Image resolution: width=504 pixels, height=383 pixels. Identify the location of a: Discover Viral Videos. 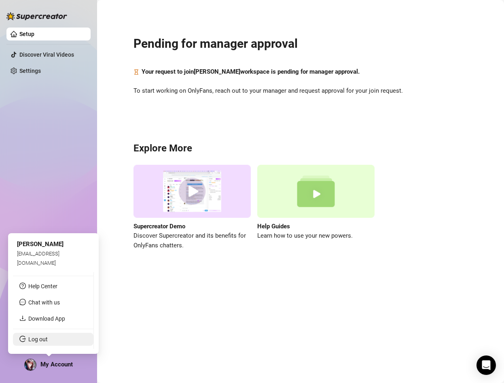
(47, 55).